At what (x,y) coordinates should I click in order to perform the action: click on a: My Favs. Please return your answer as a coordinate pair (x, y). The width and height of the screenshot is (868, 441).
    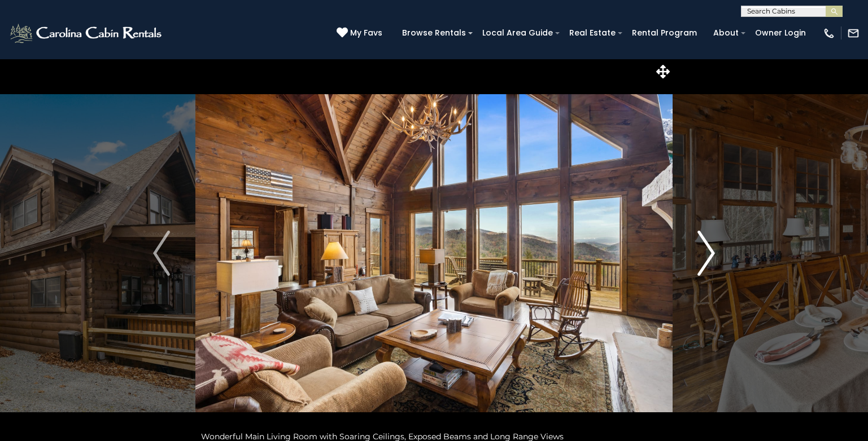
    Looking at the image, I should click on (361, 34).